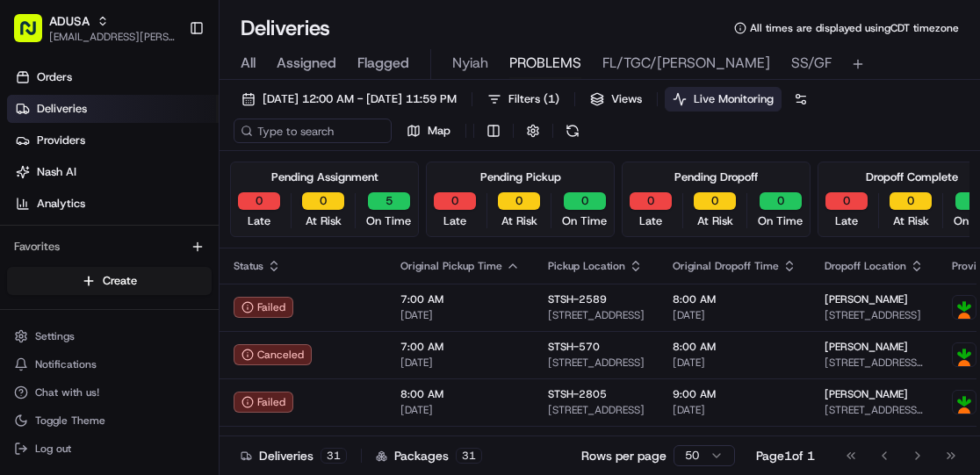  I want to click on span: Original Dropoff Time, so click(725, 267).